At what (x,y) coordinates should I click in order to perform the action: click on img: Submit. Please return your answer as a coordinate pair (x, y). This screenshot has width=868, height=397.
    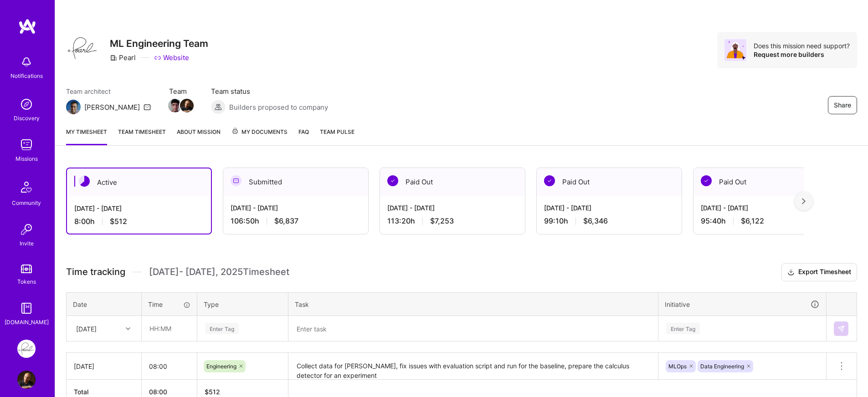
    Looking at the image, I should click on (841, 328).